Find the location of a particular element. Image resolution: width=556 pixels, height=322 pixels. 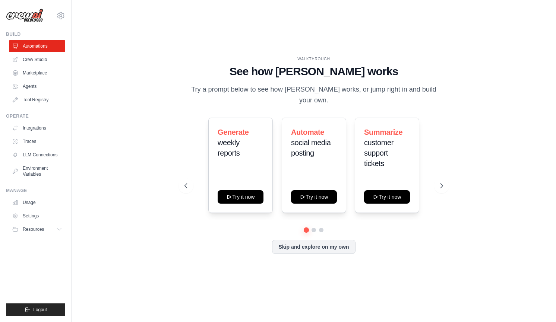

button: Skip and explore on my own is located at coordinates (313, 247).